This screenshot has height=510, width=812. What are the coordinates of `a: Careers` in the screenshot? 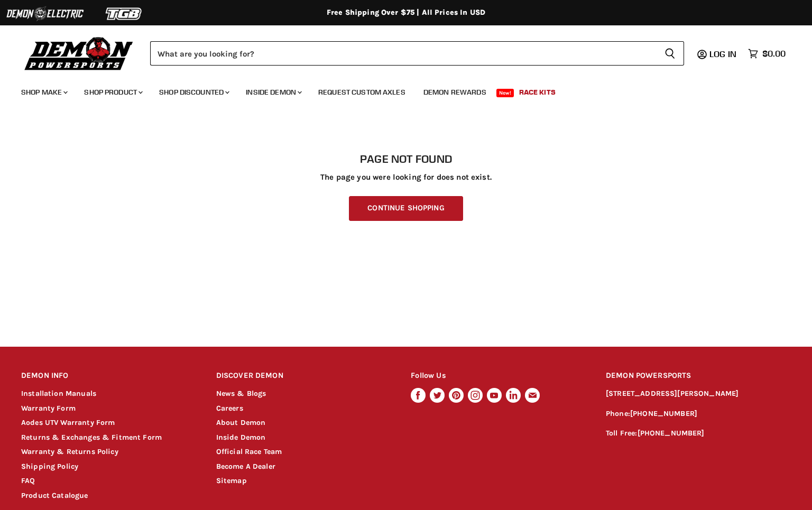 It's located at (230, 408).